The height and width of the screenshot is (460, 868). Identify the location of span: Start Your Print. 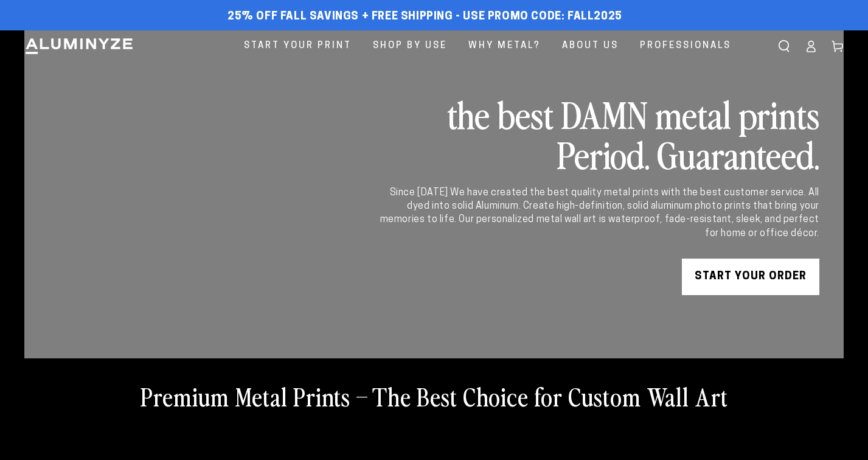
(297, 45).